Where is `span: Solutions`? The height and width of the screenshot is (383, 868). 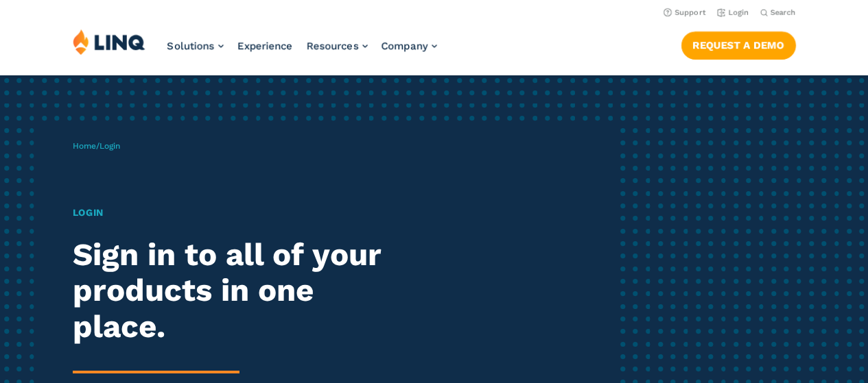
span: Solutions is located at coordinates (191, 46).